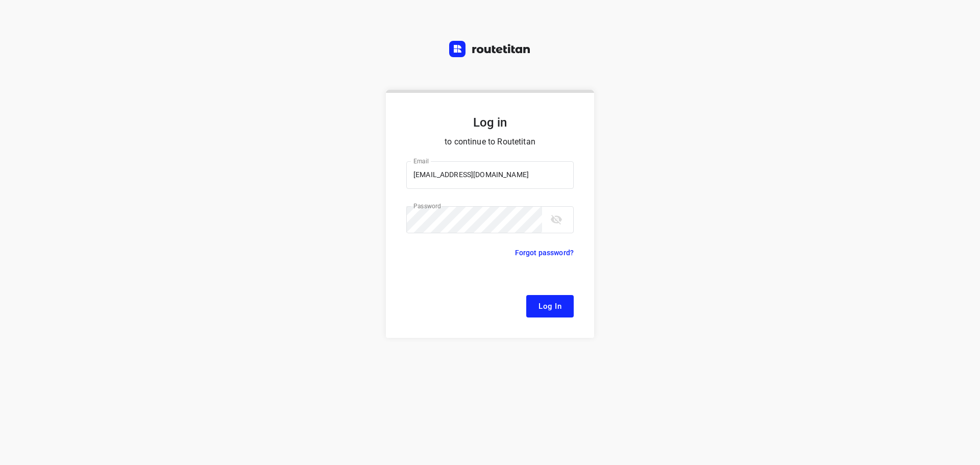 This screenshot has height=465, width=980. What do you see at coordinates (556, 219) in the screenshot?
I see `button: toggle password visibility` at bounding box center [556, 219].